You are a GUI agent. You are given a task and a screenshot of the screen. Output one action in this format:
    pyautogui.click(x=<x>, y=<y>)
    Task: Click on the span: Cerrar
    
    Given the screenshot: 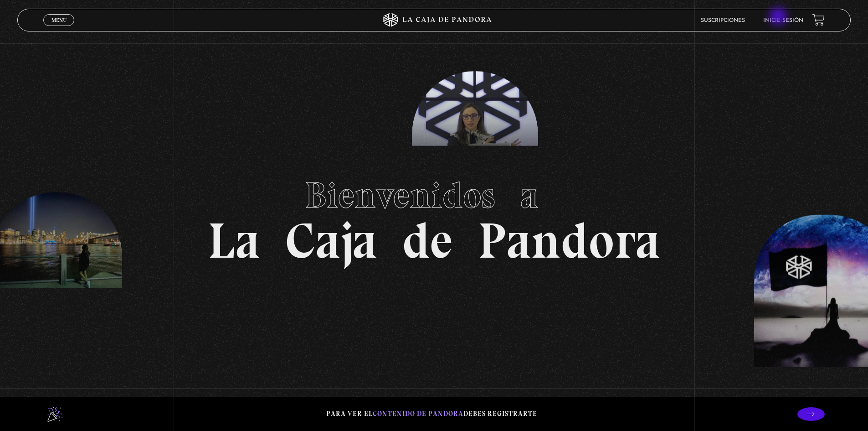 What is the action you would take?
    pyautogui.click(x=58, y=28)
    